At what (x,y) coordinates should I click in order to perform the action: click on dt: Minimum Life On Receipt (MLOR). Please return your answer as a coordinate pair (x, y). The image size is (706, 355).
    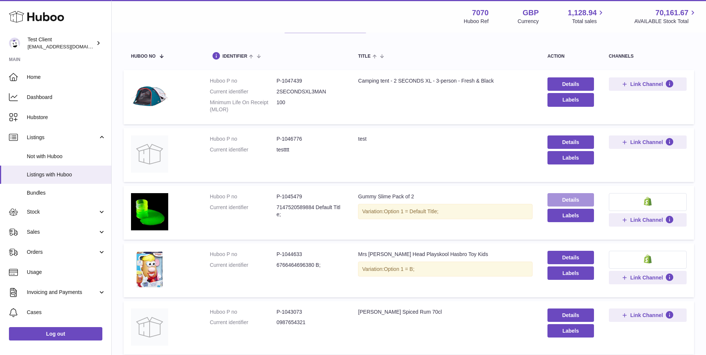
    Looking at the image, I should click on (243, 106).